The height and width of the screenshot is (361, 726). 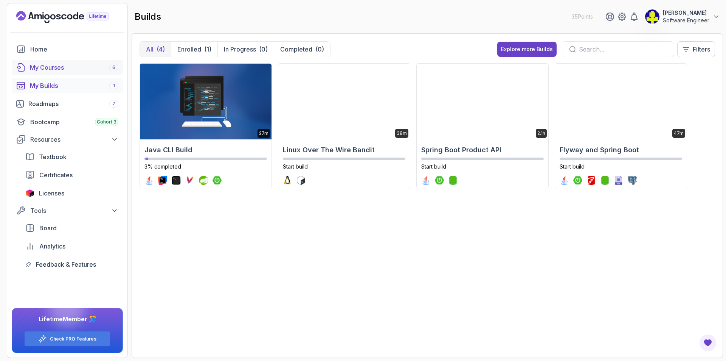 What do you see at coordinates (194, 49) in the screenshot?
I see `button: Enrolled(1)` at bounding box center [194, 49].